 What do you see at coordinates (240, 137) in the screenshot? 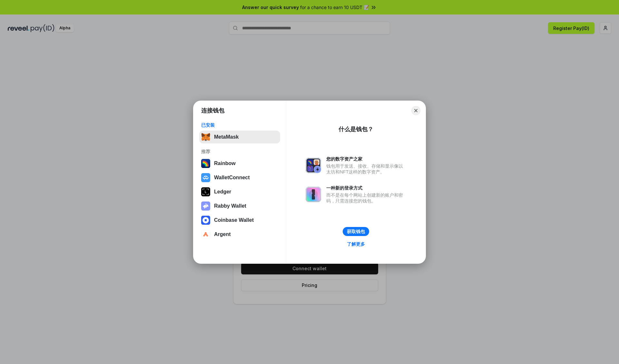
I see `button: MetaMask` at bounding box center [240, 137].